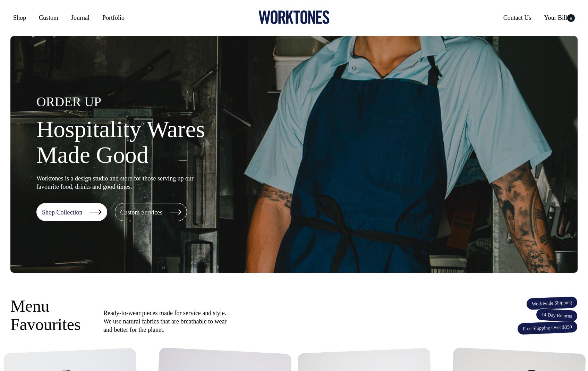 The image size is (588, 371). I want to click on span: 0, so click(571, 18).